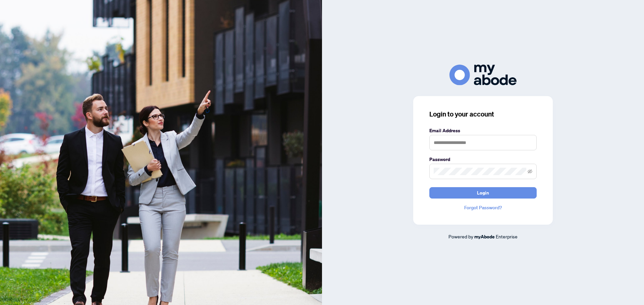  I want to click on a: Forgot Password?, so click(483, 208).